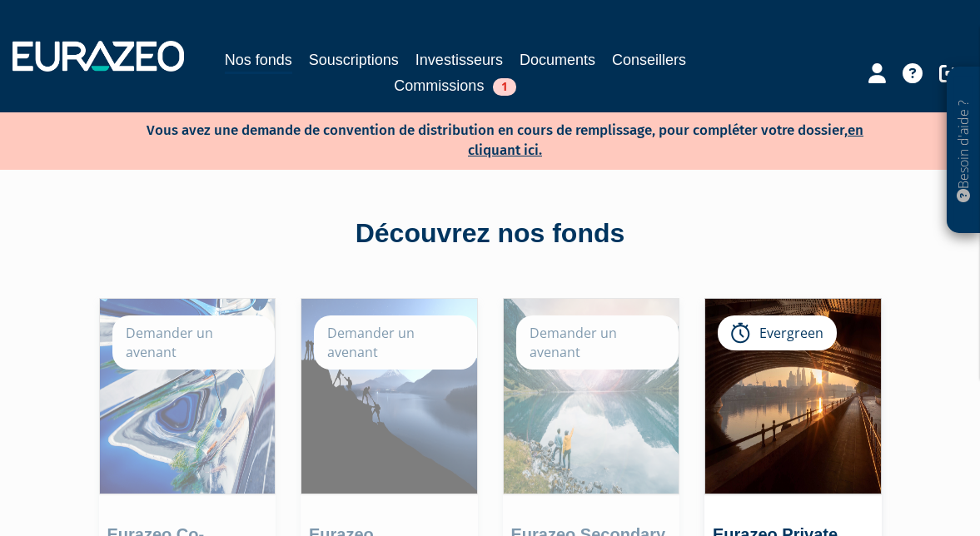 This screenshot has width=980, height=536. I want to click on a: Conseillers, so click(648, 60).